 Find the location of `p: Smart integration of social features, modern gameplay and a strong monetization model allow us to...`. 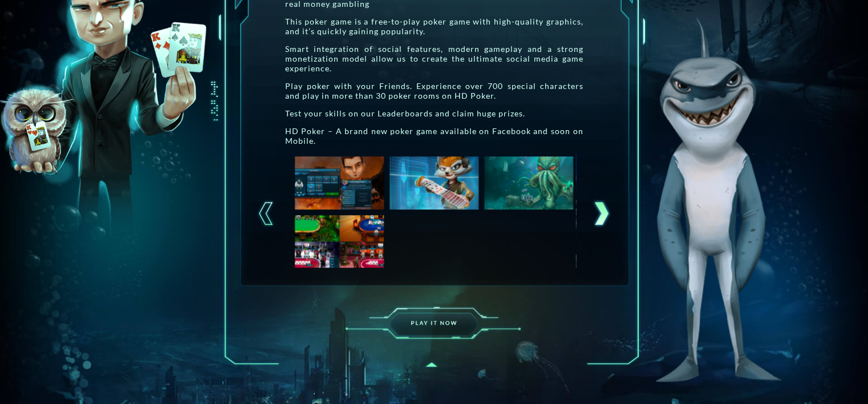

p: Smart integration of social features, modern gameplay and a strong monetization model allow us to... is located at coordinates (434, 58).